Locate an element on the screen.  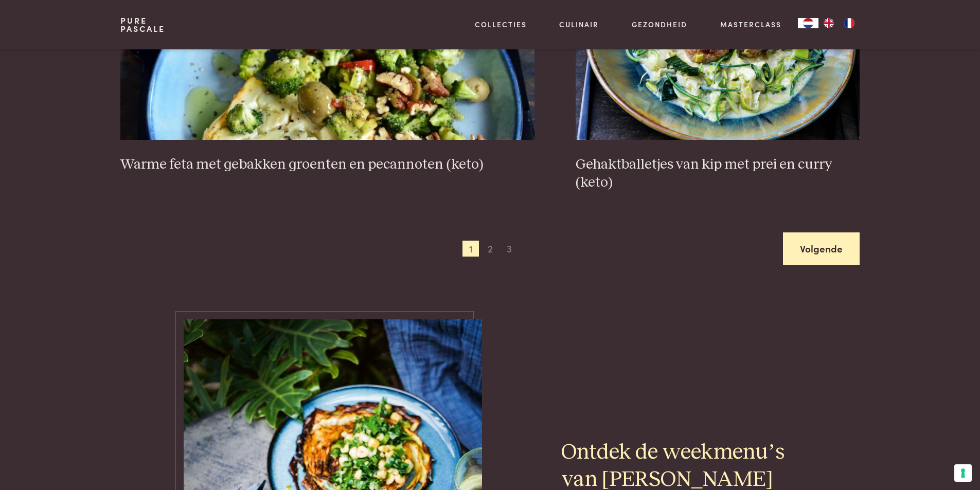
h3: Gehaktballetjes van kip met prei en curry (keto) is located at coordinates (717, 173).